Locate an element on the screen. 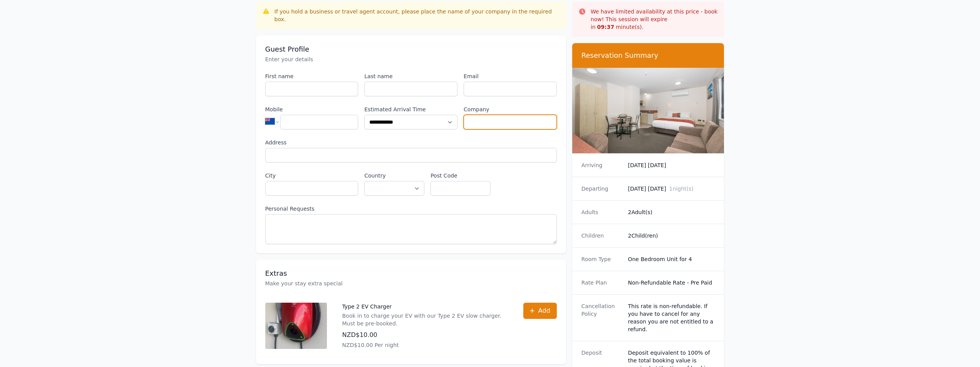 Image resolution: width=980 pixels, height=367 pixels. img: Type 2 EV Charger is located at coordinates (296, 325).